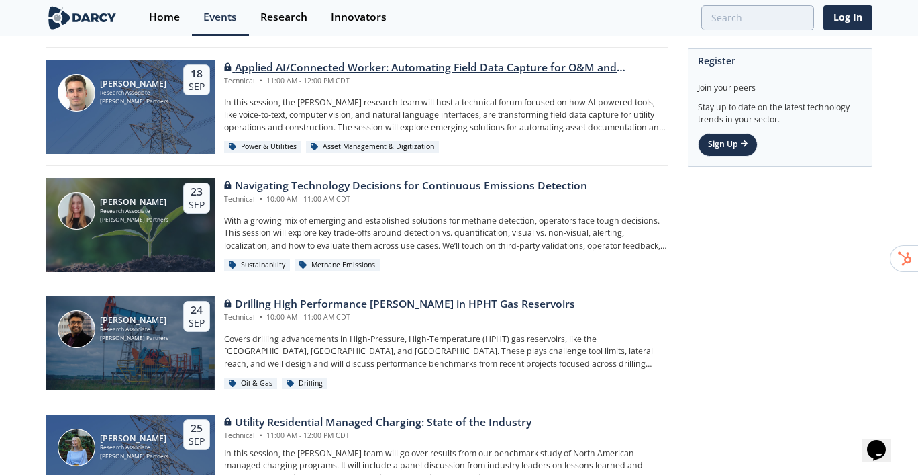 This screenshot has width=918, height=475. I want to click on p: Covers drilling advancements in High-Pressure, High-Temperature (HPHT) gas reservoirs, like the [..., so click(446, 351).